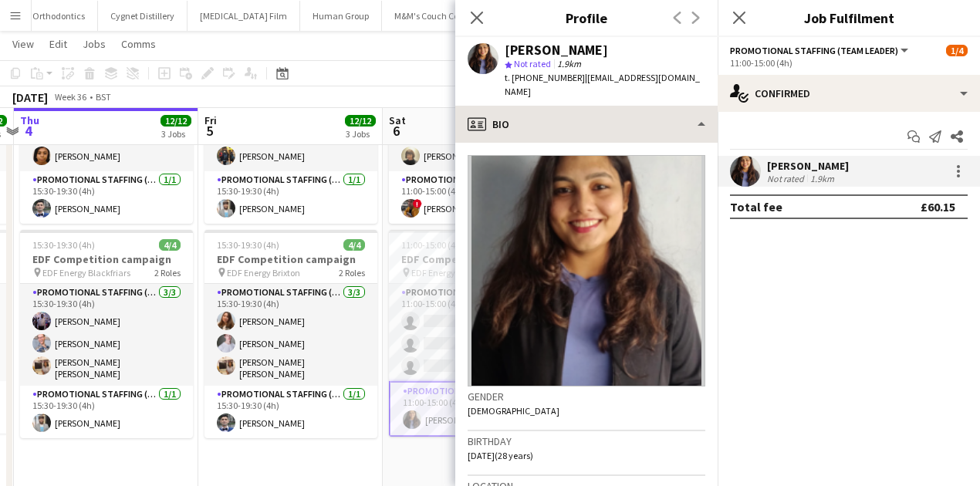  Describe the element at coordinates (143, 16) in the screenshot. I see `button: Cygnet Distillery` at that location.